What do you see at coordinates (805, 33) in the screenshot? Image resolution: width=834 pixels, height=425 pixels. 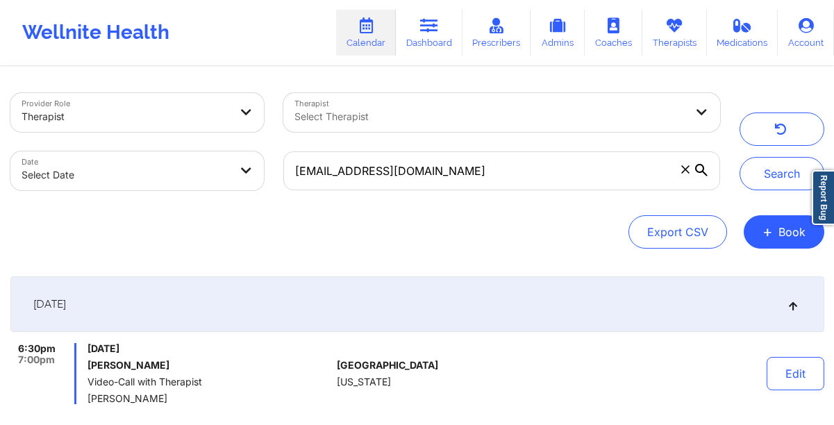 I see `a: Account` at bounding box center [805, 33].